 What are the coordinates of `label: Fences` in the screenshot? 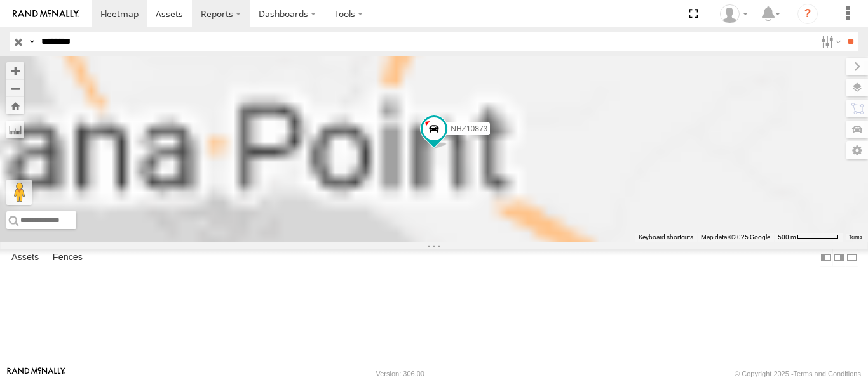 It's located at (68, 257).